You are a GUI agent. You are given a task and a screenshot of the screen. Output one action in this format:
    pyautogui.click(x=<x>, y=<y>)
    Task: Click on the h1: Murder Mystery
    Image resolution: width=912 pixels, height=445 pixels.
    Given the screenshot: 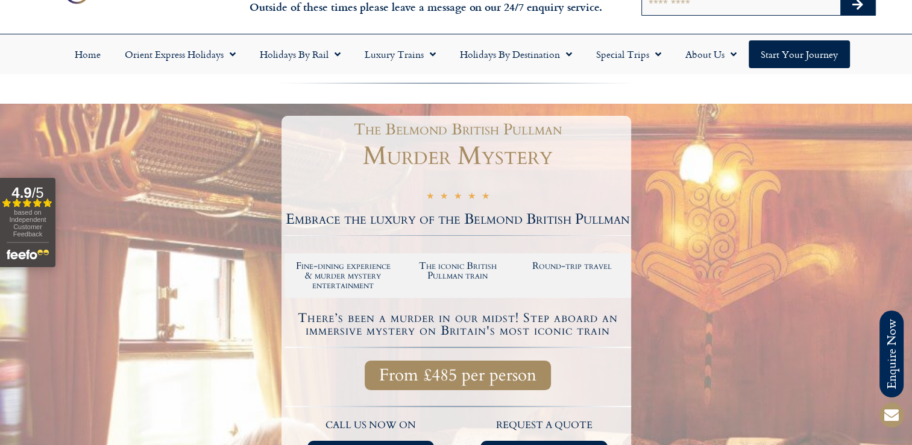 What is the action you would take?
    pyautogui.click(x=457, y=156)
    